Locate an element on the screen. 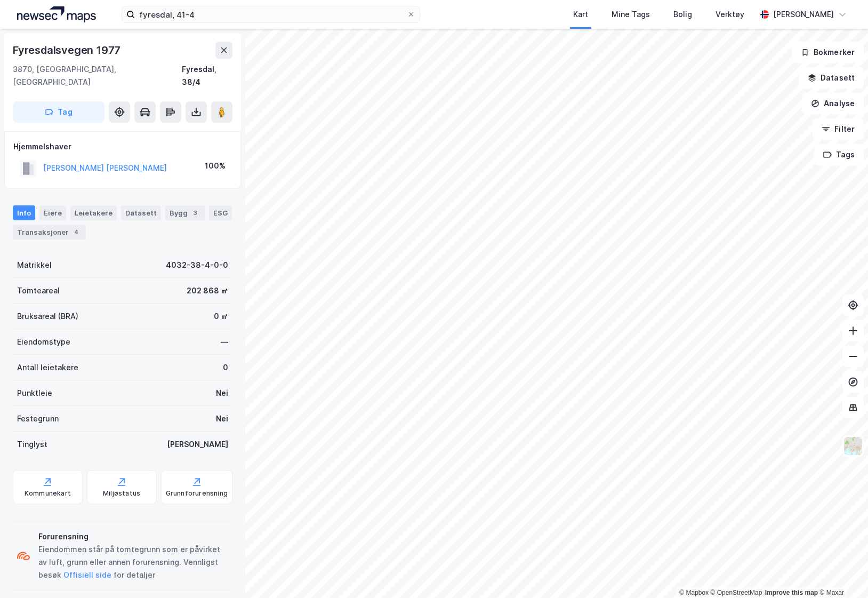 This screenshot has height=598, width=868. a: OpenStreetMap is located at coordinates (736, 592).